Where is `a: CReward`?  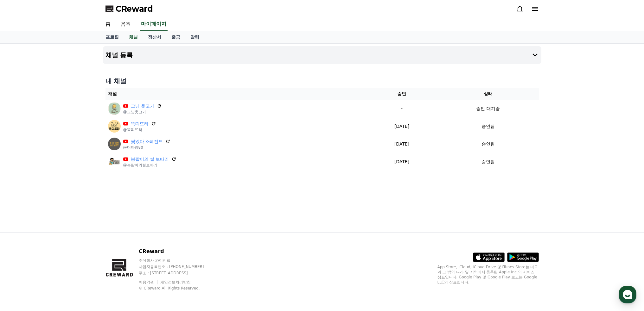 a: CReward is located at coordinates (129, 9).